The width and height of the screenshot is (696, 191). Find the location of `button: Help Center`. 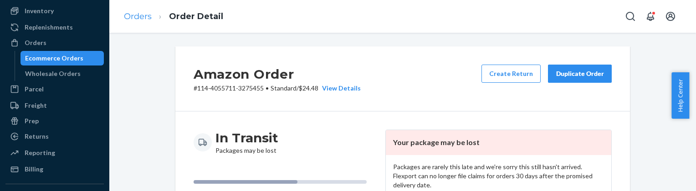

button: Help Center is located at coordinates (680, 96).